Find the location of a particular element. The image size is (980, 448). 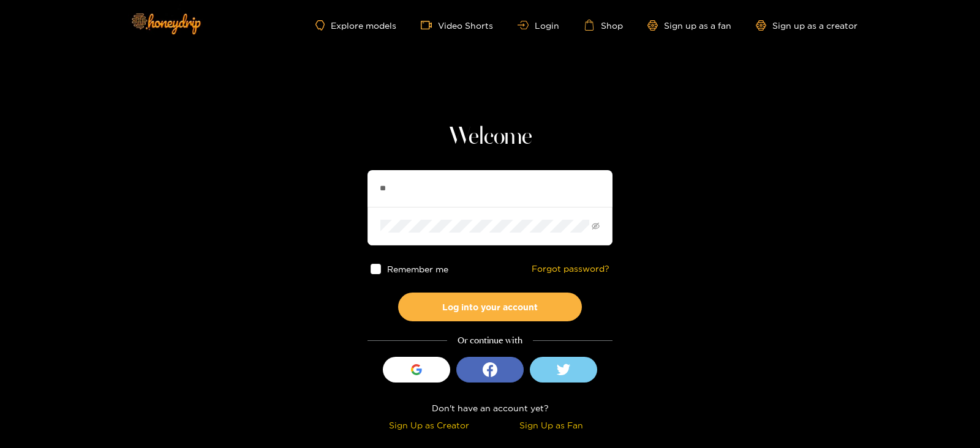

a: Forgot password? is located at coordinates (570, 269).